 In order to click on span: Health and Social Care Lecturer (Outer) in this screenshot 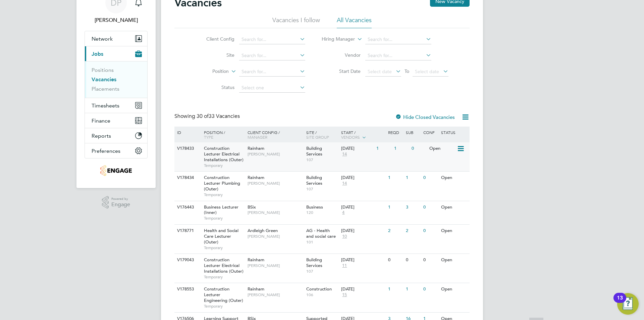, I will do `click(221, 236)`.